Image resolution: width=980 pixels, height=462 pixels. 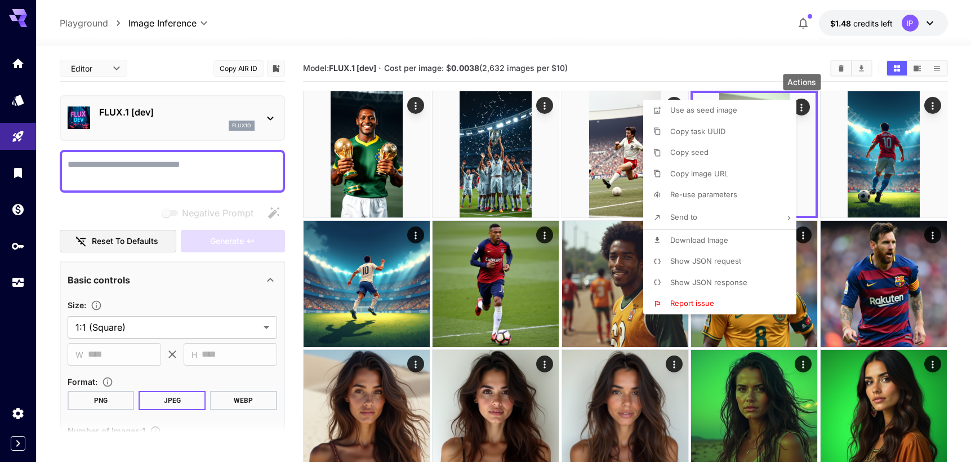 I want to click on span: Send to, so click(x=684, y=217).